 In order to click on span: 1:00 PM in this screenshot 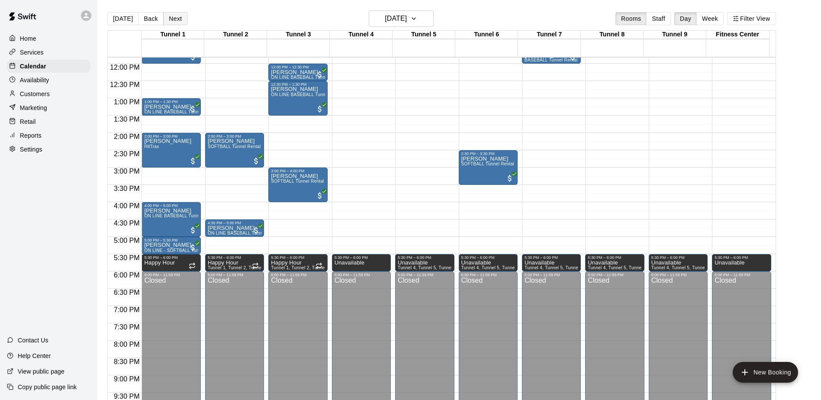, I will do `click(127, 102)`.